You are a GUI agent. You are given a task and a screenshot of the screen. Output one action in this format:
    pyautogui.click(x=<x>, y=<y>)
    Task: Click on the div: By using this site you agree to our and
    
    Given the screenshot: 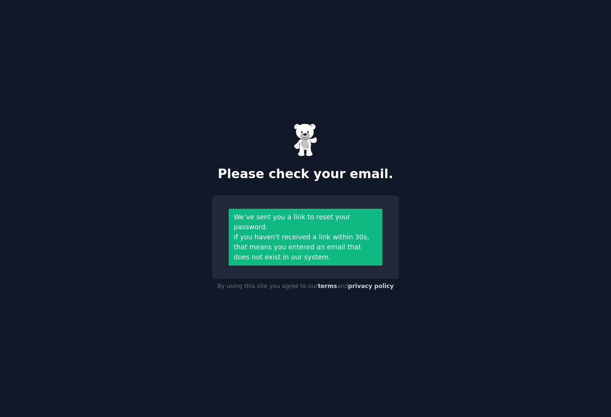 What is the action you would take?
    pyautogui.click(x=306, y=287)
    